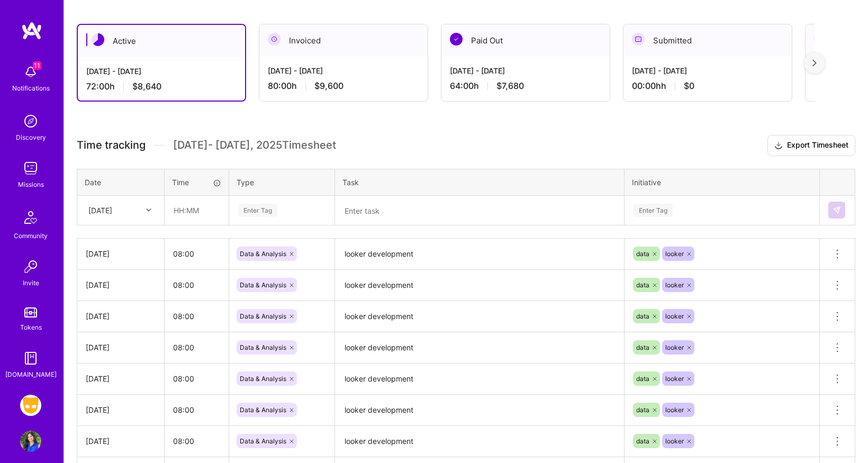 Image resolution: width=868 pixels, height=463 pixels. I want to click on div: Invite, so click(31, 283).